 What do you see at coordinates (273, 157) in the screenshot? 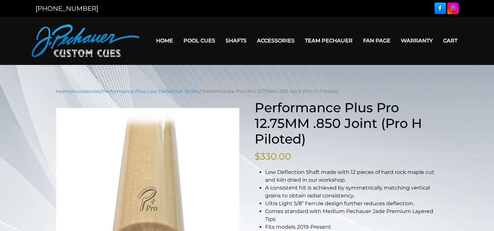
I see `bdi: 330.00` at bounding box center [273, 157].